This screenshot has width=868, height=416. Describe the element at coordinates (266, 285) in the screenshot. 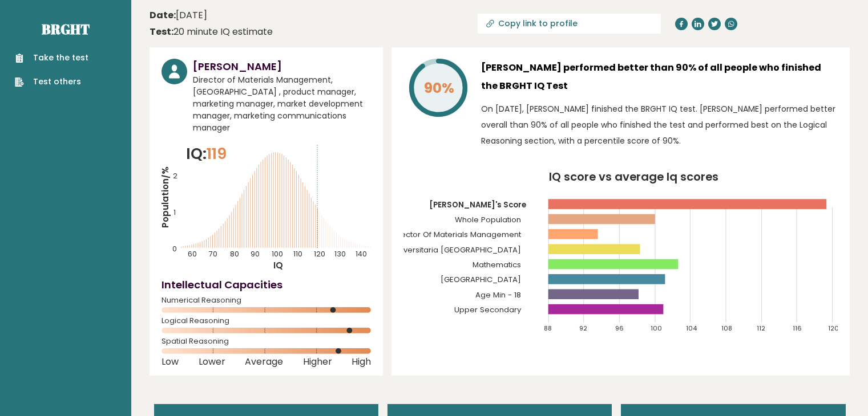

I see `h4: Intellectual Capacities` at that location.